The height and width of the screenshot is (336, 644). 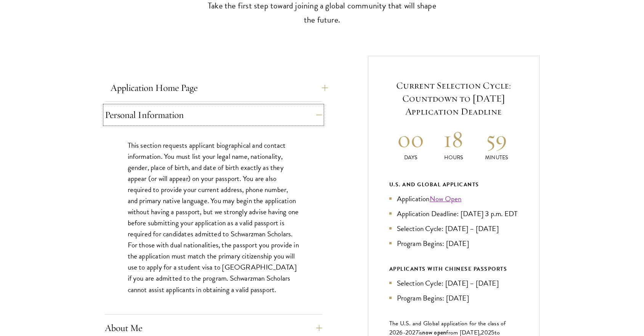 What do you see at coordinates (410, 139) in the screenshot?
I see `h2: 00` at bounding box center [410, 139].